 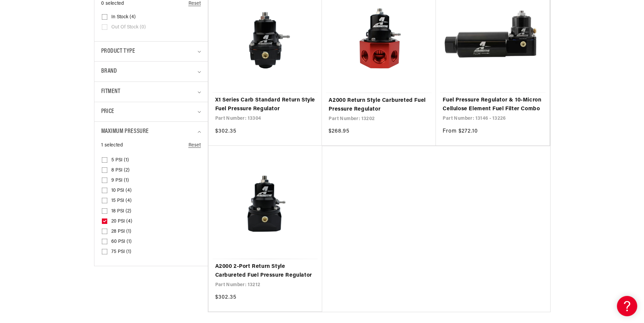 What do you see at coordinates (194, 146) in the screenshot?
I see `a: Reset` at bounding box center [194, 146].